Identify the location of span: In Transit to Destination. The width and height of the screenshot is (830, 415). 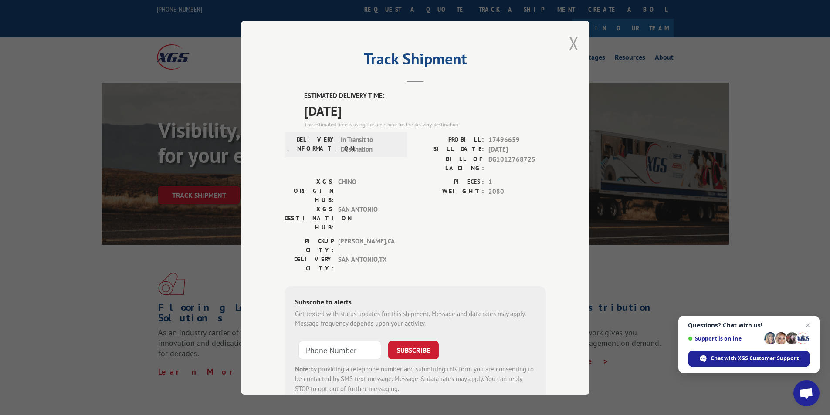
(370, 144).